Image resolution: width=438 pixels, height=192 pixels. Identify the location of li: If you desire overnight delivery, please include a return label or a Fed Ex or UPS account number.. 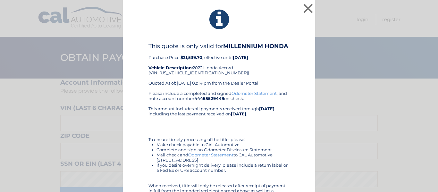
(223, 168).